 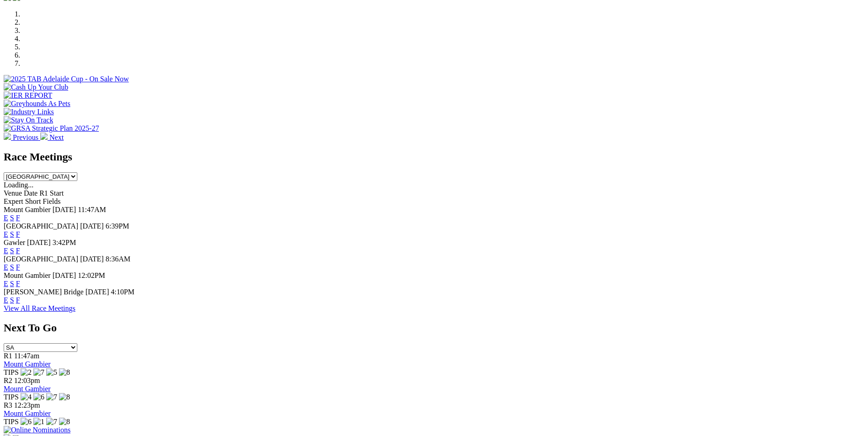 I want to click on span: 4:10PM, so click(x=122, y=292).